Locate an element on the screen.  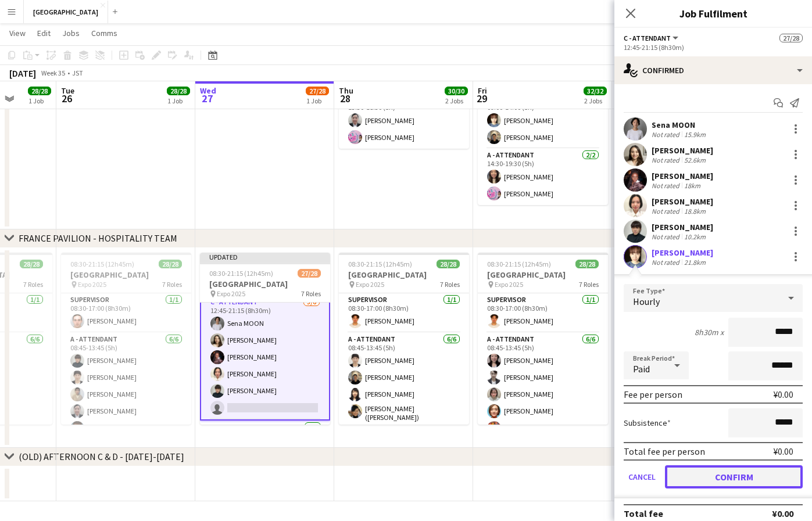
div: Confirmed is located at coordinates (713, 70).